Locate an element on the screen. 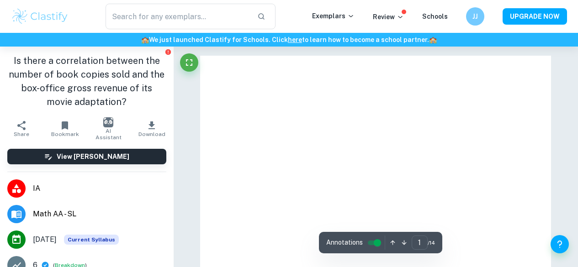 The height and width of the screenshot is (267, 578). button: AI Assistant is located at coordinates (108, 129).